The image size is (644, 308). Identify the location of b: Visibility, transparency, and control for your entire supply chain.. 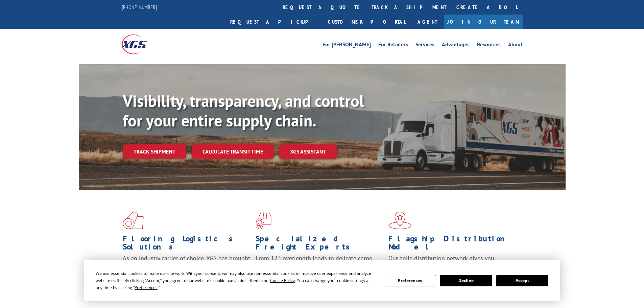
(243, 110).